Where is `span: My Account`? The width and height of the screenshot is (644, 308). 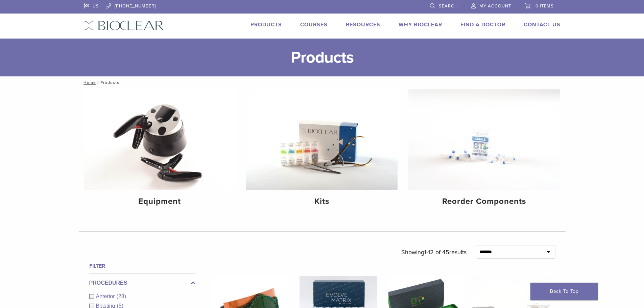 span: My Account is located at coordinates (495, 6).